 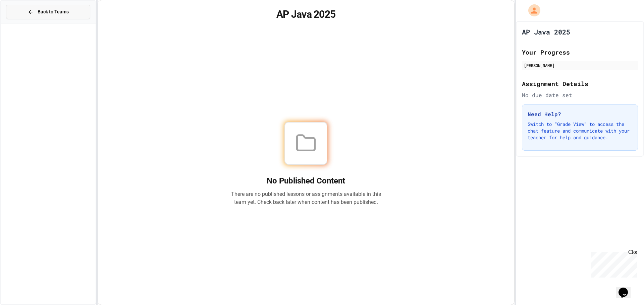 I want to click on button: Back to Teams, so click(x=48, y=12).